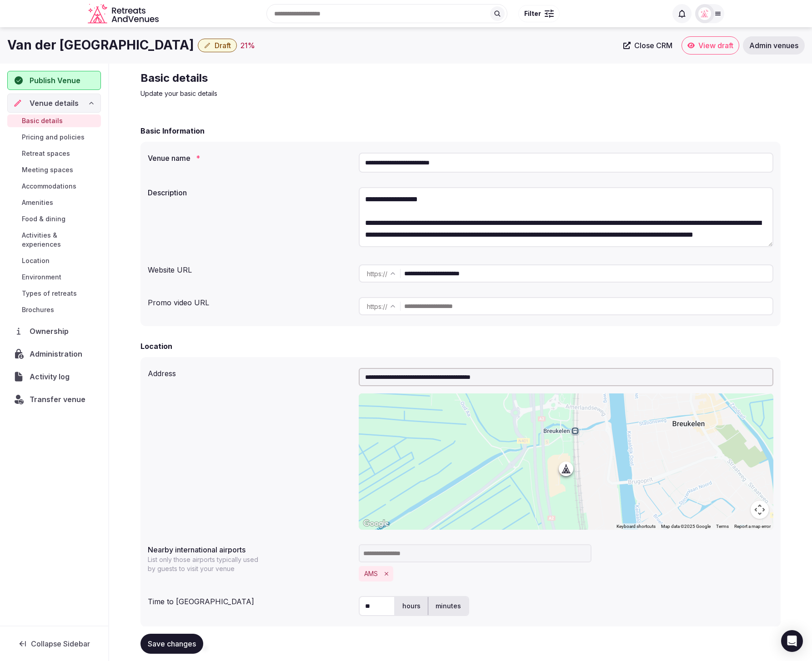 This screenshot has width=812, height=661. What do you see at coordinates (55, 80) in the screenshot?
I see `span: Publish Venue` at bounding box center [55, 80].